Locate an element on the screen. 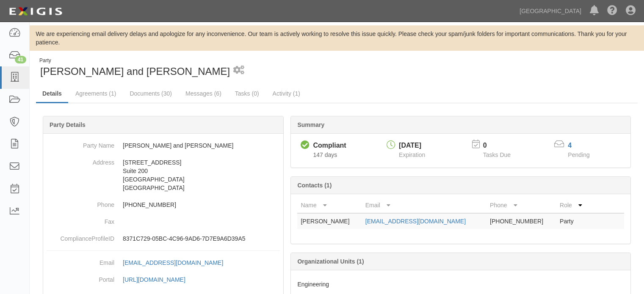 The image size is (644, 294). dt: Address is located at coordinates (80, 160).